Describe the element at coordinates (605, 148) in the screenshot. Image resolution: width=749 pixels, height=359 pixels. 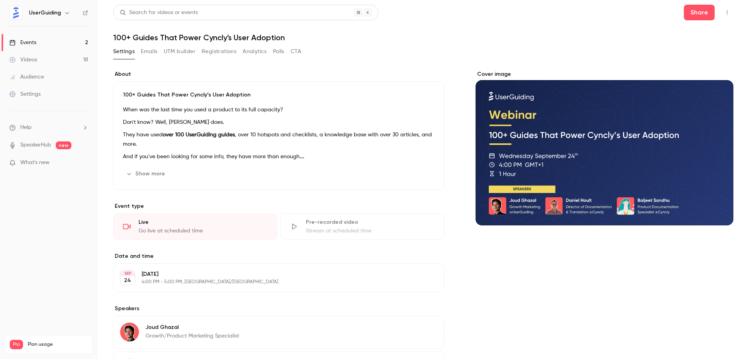
I see `section: Cover image` at that location.